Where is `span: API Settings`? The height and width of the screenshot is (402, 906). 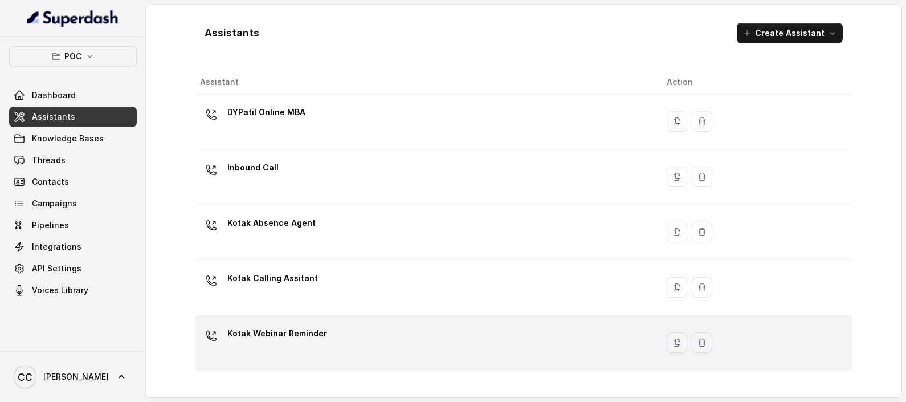 span: API Settings is located at coordinates (56, 268).